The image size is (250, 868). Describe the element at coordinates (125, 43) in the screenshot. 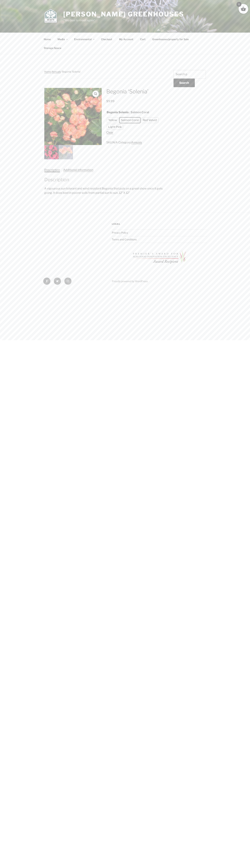

I see `nav: Top Menu` at that location.